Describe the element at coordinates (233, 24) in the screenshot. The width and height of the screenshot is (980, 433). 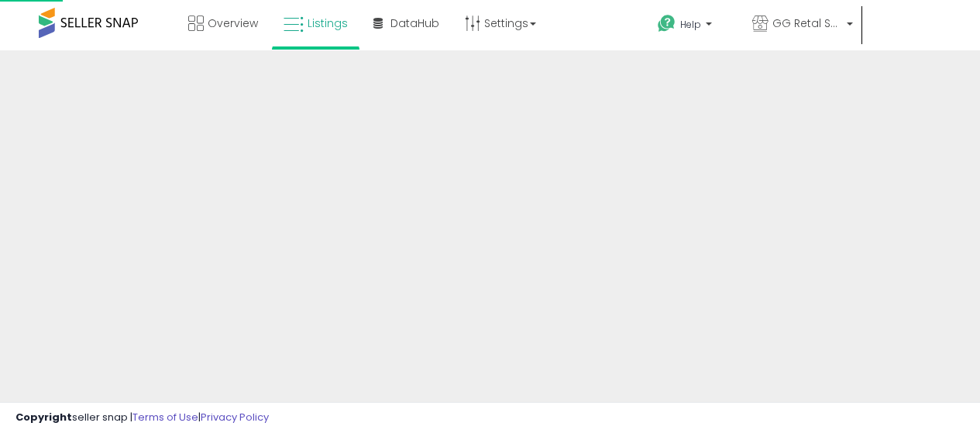
I see `span: Overview` at that location.